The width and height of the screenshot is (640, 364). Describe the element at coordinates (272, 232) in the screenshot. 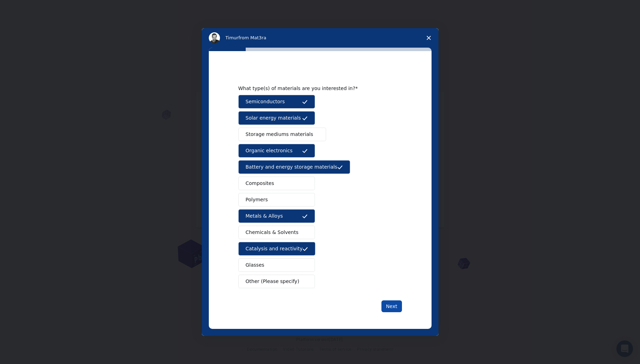

I see `span: Chemicals & Solvents` at that location.